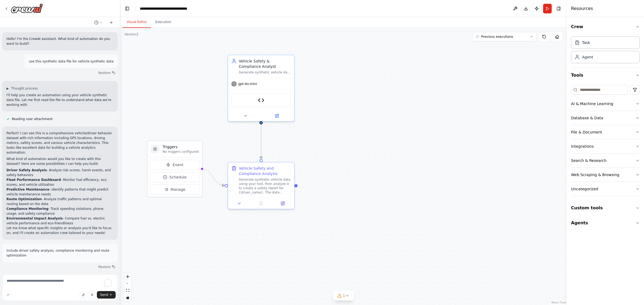 The width and height of the screenshot is (644, 305). Describe the element at coordinates (60, 192) in the screenshot. I see `li: - Identify patterns that might predict vehicle maintenance needs` at that location.